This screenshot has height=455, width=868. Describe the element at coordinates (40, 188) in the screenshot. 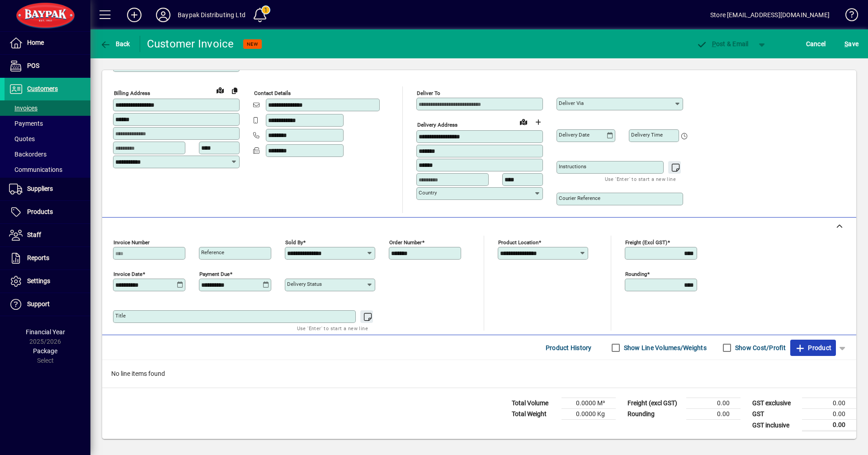

I see `span: Suppliers` at that location.